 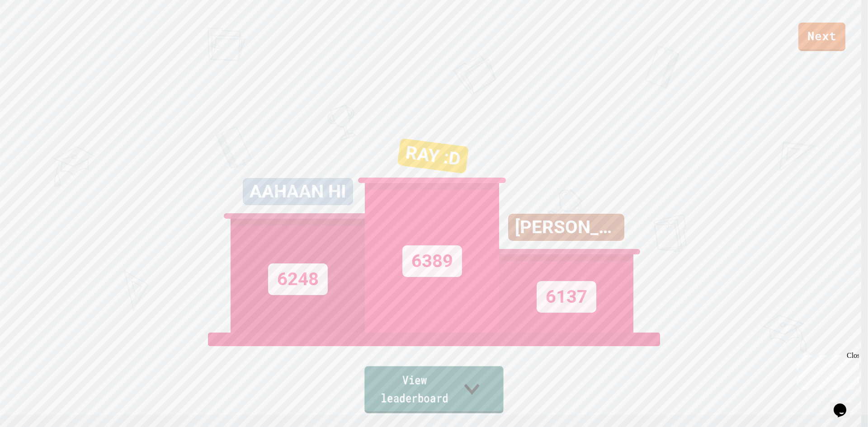 What do you see at coordinates (567, 297) in the screenshot?
I see `div: 6137` at bounding box center [567, 297].